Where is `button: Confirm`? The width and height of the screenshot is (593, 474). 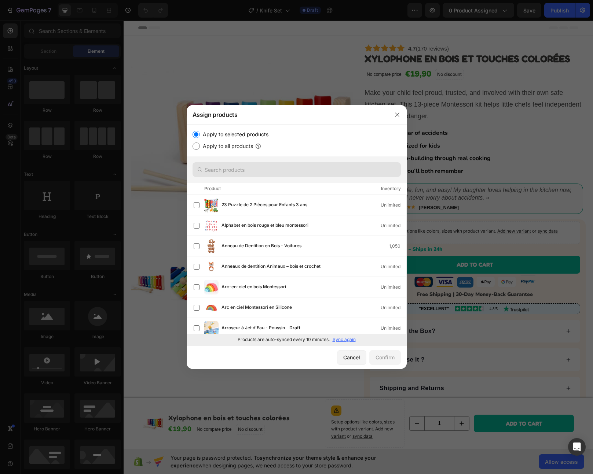
button: Confirm is located at coordinates (385, 358).